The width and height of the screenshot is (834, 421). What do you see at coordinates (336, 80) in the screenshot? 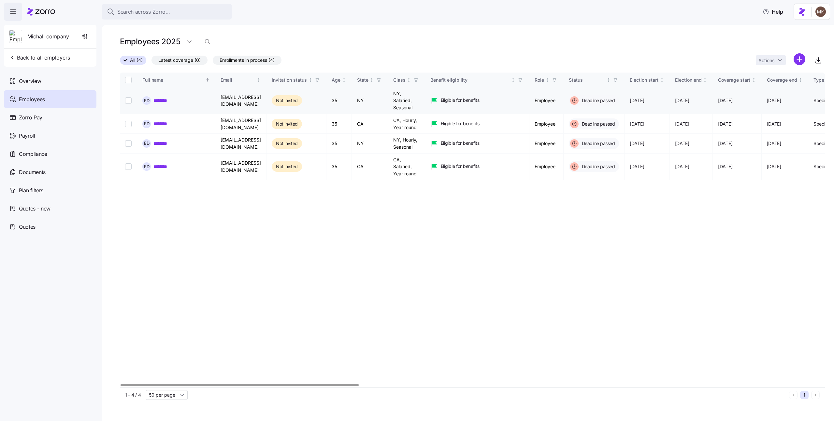
I see `div: Age` at bounding box center [336, 80].